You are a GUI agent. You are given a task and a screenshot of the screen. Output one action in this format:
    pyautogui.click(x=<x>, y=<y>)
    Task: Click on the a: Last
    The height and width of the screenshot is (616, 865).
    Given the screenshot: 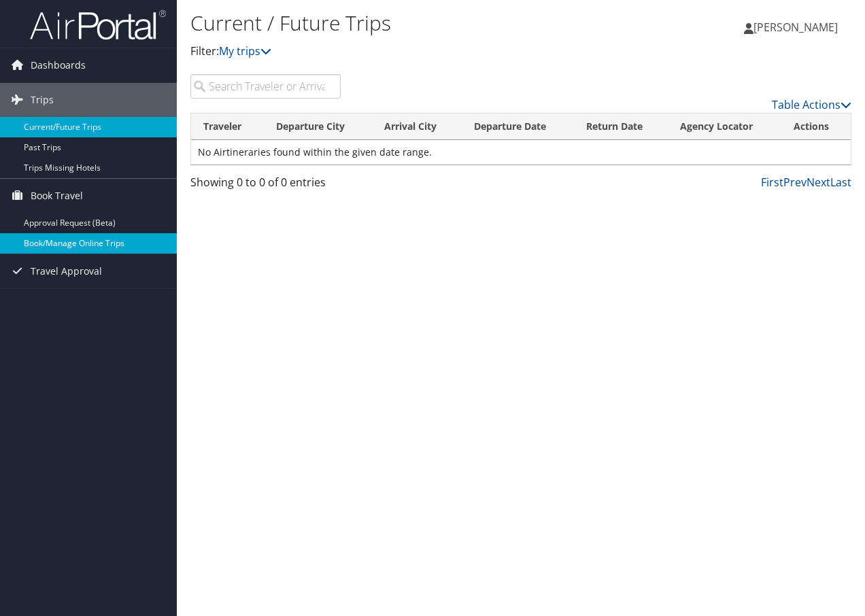 What is the action you would take?
    pyautogui.click(x=840, y=182)
    